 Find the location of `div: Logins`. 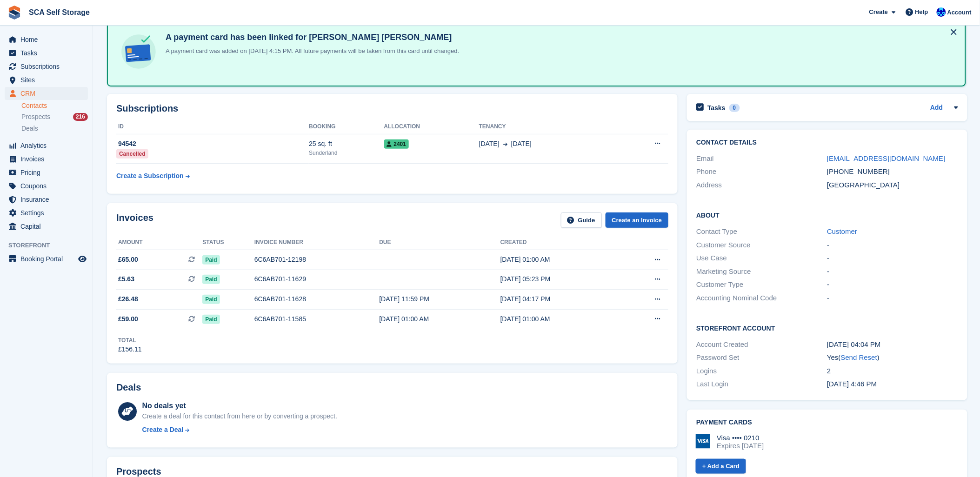

div: Logins is located at coordinates (761, 371).